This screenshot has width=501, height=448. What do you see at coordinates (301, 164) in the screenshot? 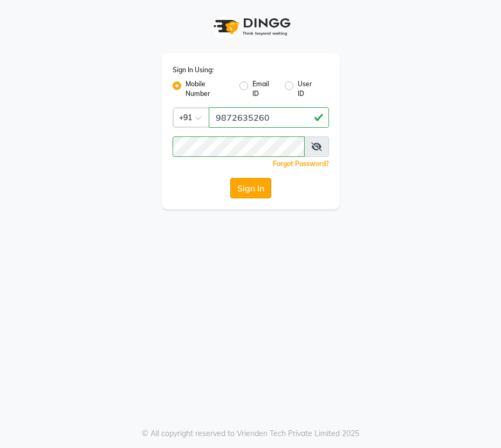
I see `a: Forgot Password?` at bounding box center [301, 164].